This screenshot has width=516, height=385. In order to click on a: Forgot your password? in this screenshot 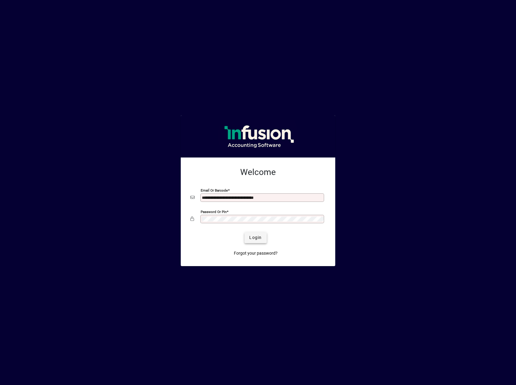, I will do `click(256, 253)`.